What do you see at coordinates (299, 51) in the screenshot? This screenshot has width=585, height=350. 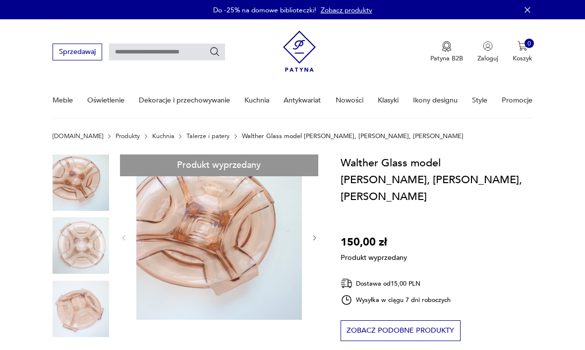 I see `img: Patyna - sklep z meblami i dekoracjami vintage` at bounding box center [299, 51].